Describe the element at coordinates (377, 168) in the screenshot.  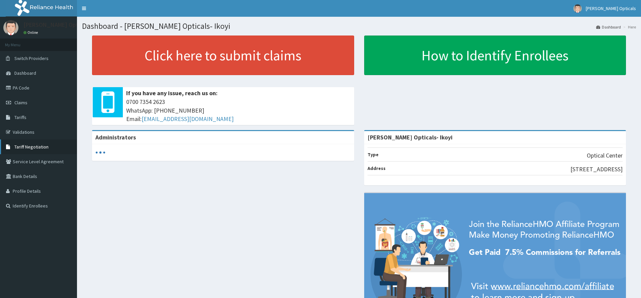
I see `b: Address` at that location.